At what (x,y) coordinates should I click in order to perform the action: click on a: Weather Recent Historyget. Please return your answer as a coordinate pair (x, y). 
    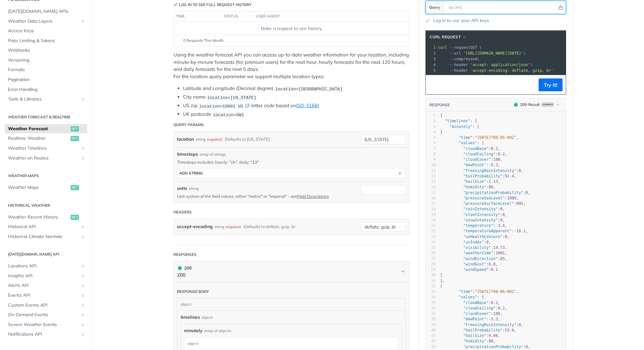
    Looking at the image, I should click on (46, 217).